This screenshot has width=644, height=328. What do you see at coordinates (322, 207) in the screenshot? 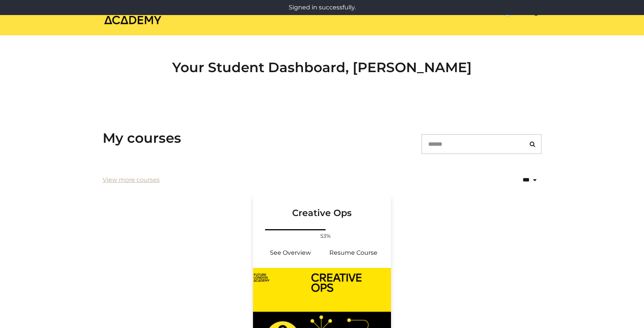
I see `h3: Creative Ops` at bounding box center [322, 207].